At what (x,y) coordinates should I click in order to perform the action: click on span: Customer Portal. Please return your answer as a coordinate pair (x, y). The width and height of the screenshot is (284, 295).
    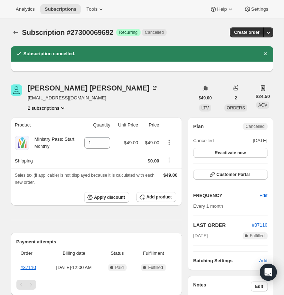
    Looking at the image, I should click on (233, 175).